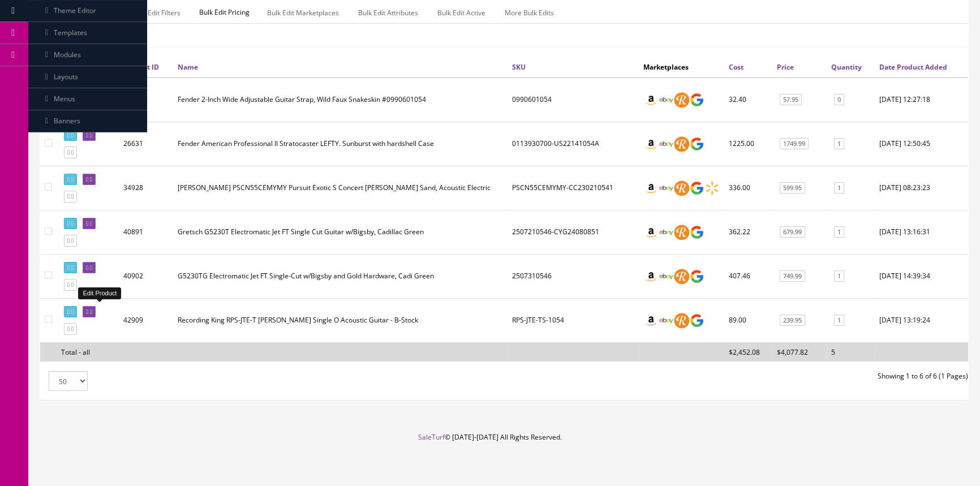 This screenshot has height=486, width=980. Describe the element at coordinates (794, 144) in the screenshot. I see `a: 1749.99` at that location.